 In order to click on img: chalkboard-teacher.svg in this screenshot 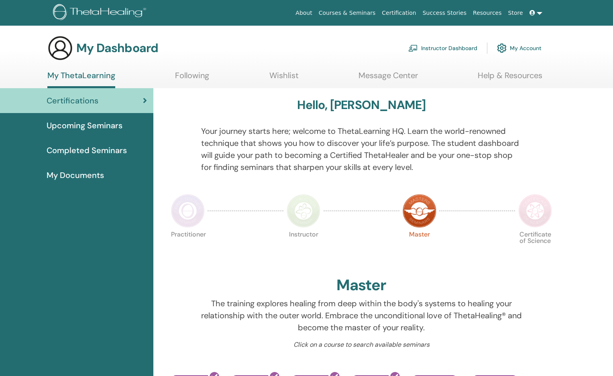, I will do `click(413, 48)`.